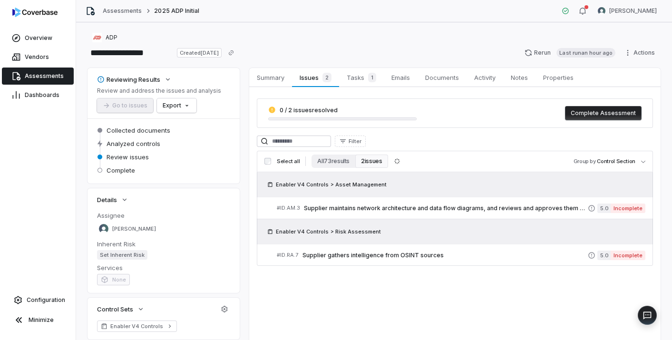 The width and height of the screenshot is (672, 340). I want to click on span: Select all, so click(288, 161).